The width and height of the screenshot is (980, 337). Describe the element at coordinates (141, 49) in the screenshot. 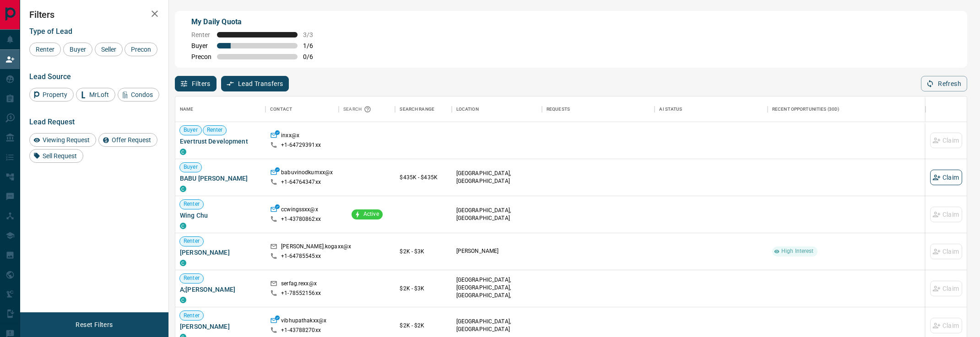

I see `div: Precon` at that location.